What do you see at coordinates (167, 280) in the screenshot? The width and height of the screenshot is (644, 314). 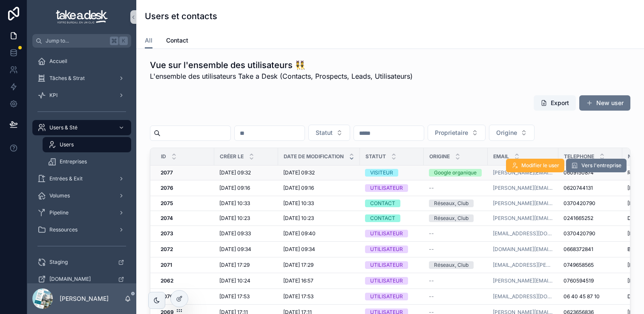 I see `strong: 2062` at bounding box center [167, 280].